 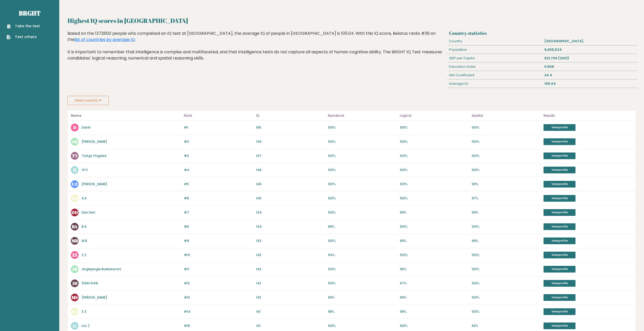 What do you see at coordinates (290, 227) in the screenshot?
I see `p: 144` at bounding box center [290, 227].